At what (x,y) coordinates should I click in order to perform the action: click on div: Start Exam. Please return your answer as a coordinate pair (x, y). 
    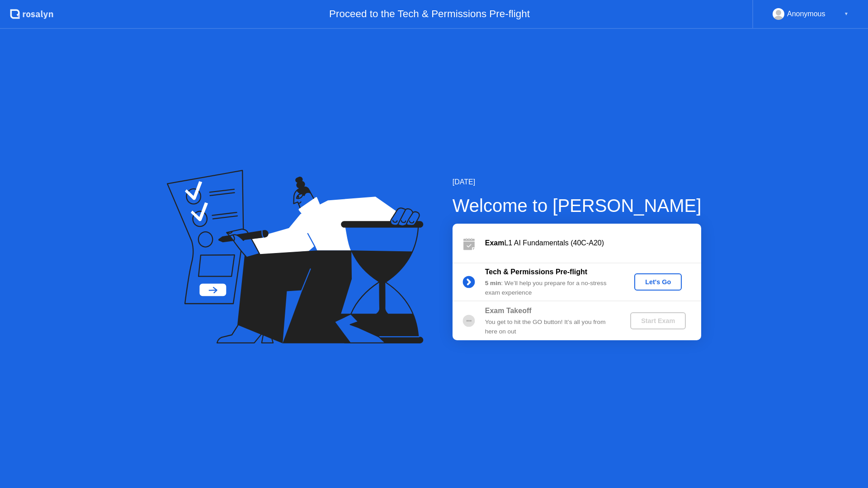
    Looking at the image, I should click on (658, 321).